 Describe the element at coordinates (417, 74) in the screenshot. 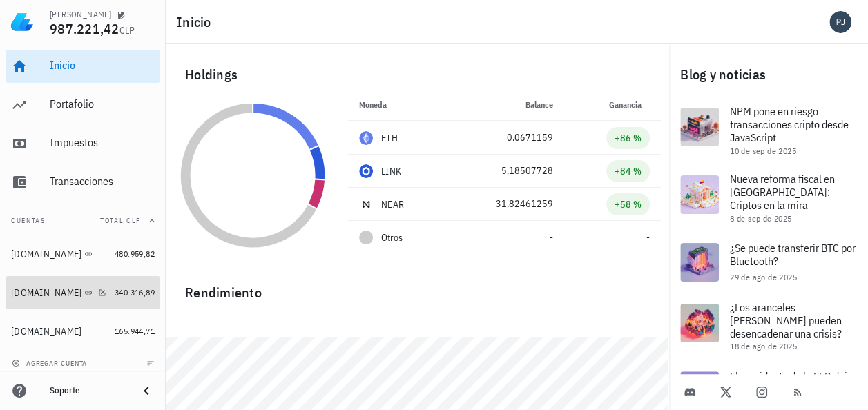

I see `div: Holdings` at that location.